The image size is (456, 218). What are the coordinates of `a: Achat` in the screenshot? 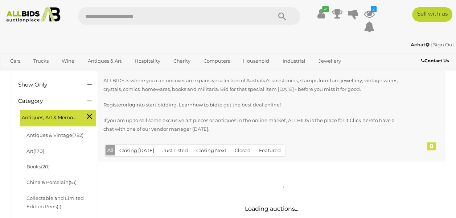 It's located at (420, 45).